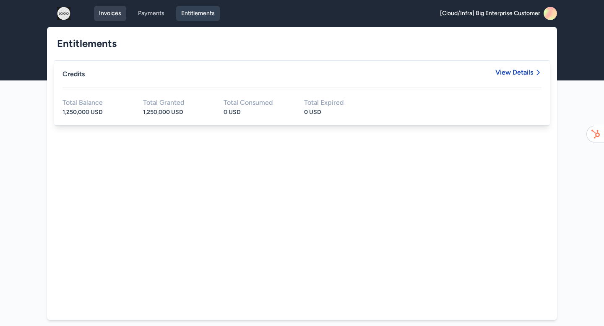  What do you see at coordinates (514, 73) in the screenshot?
I see `span: View Details` at bounding box center [514, 73].